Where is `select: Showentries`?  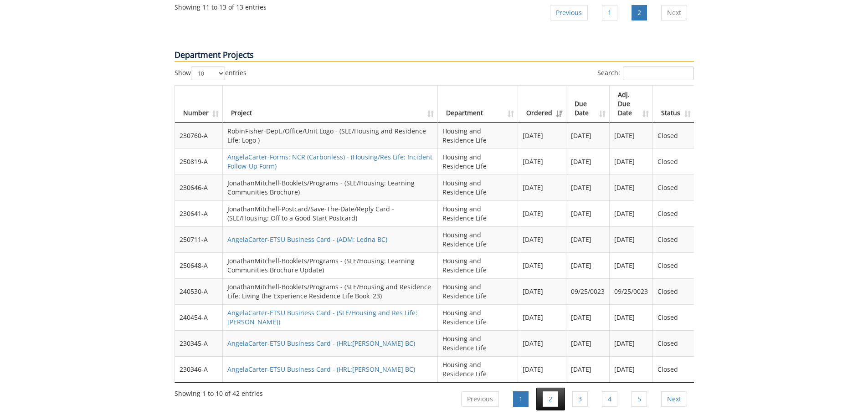
select: Showentries is located at coordinates (208, 73).